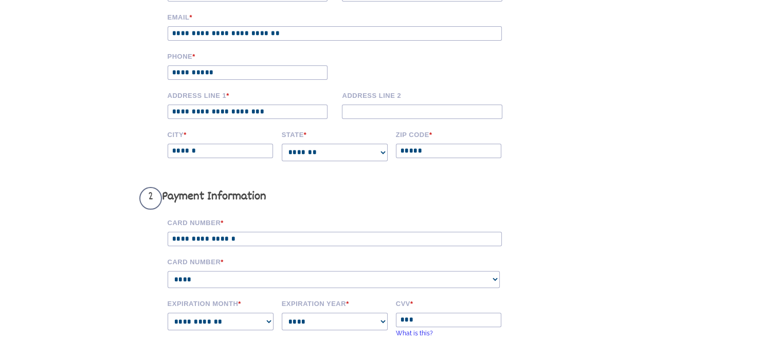 Image resolution: width=782 pixels, height=358 pixels. What do you see at coordinates (252, 95) in the screenshot?
I see `label: Address Line 1` at bounding box center [252, 95].